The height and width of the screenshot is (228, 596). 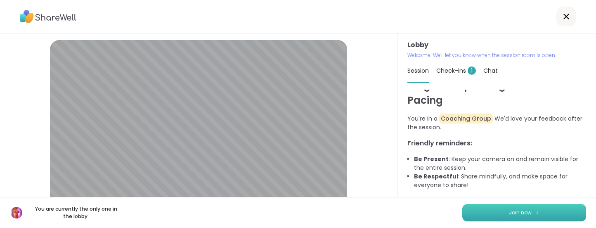 I want to click on span: Session, so click(x=418, y=71).